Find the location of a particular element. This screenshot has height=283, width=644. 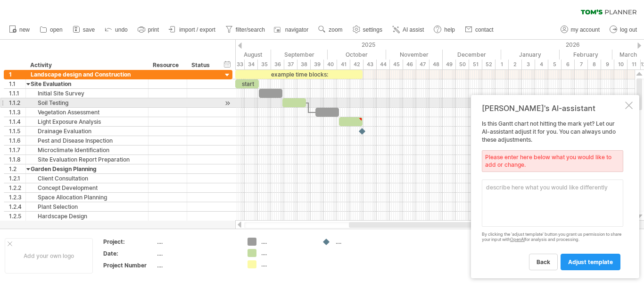

div: 3 is located at coordinates (529, 64).